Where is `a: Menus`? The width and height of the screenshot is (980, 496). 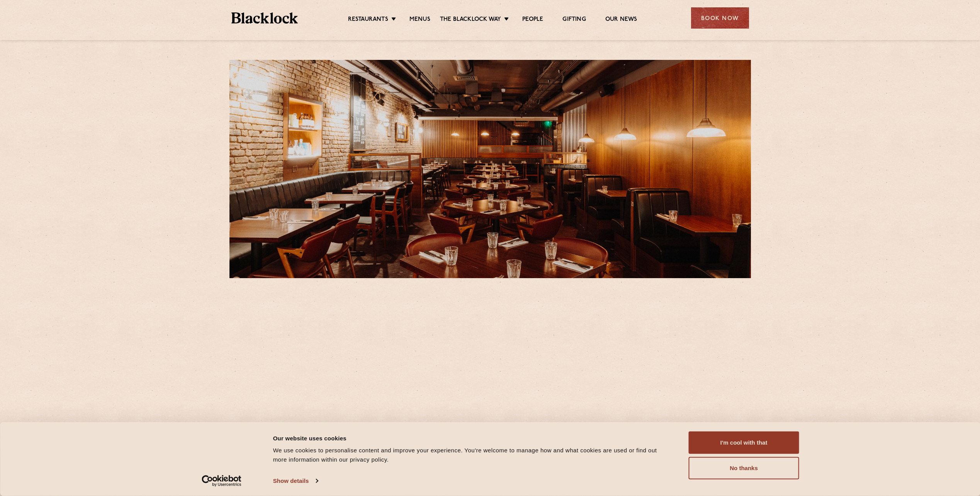
a: Menus is located at coordinates (420, 20).